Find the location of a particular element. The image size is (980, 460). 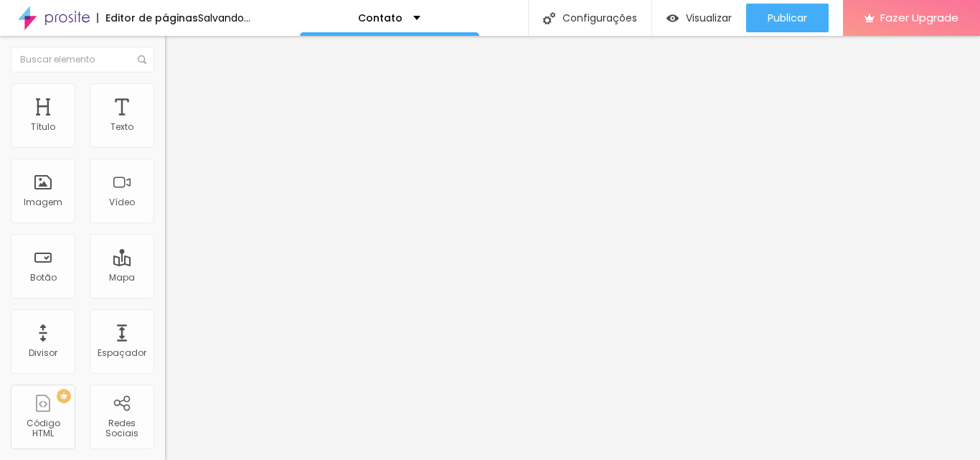

div: Mapa is located at coordinates (122, 278).